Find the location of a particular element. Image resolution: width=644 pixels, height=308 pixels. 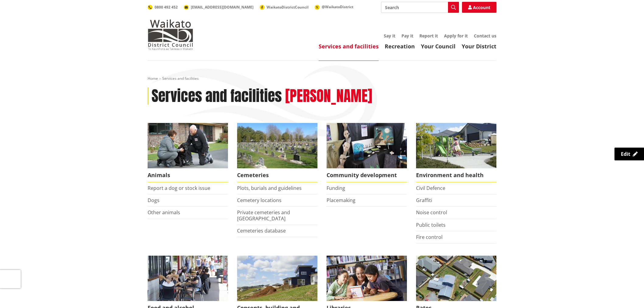

a: Cemeteries database is located at coordinates (261, 231).